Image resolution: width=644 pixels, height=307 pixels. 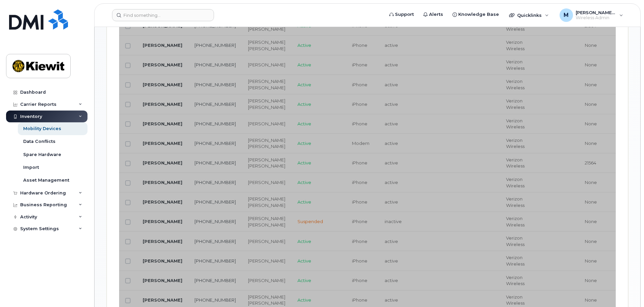 What do you see at coordinates (476, 15) in the screenshot?
I see `a: Knowledge Base` at bounding box center [476, 15].